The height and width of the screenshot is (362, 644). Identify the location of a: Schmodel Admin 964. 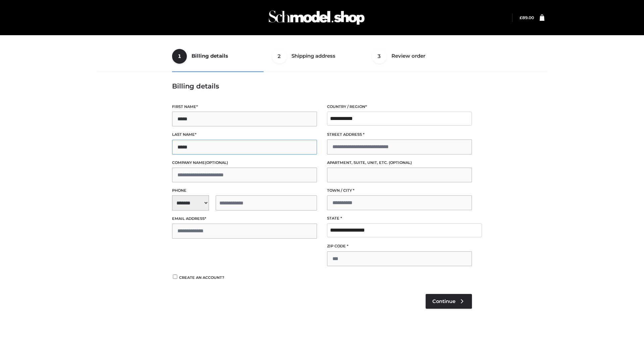
(317, 17).